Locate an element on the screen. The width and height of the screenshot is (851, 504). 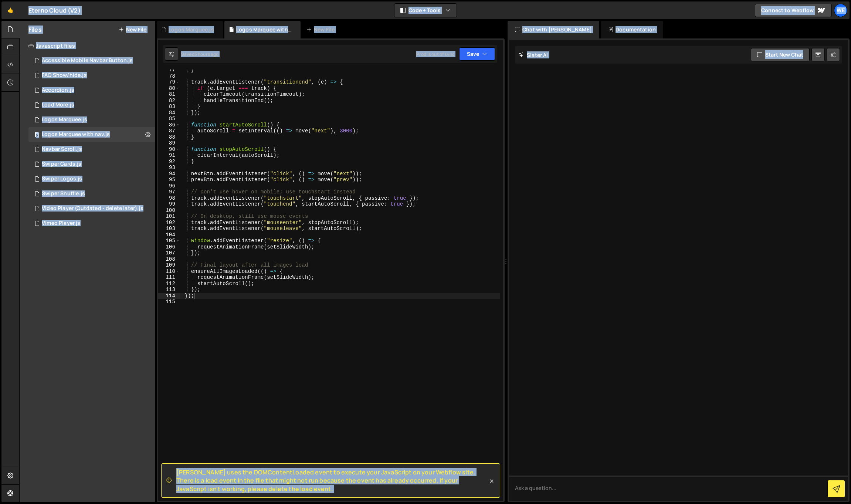
span: 0 is located at coordinates (37, 135).